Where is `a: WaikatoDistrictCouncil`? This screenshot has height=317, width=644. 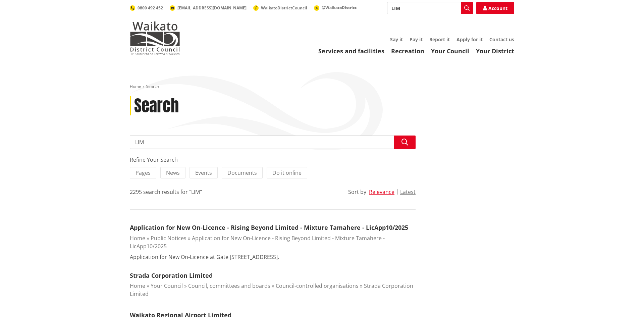
a: WaikatoDistrictCouncil is located at coordinates (280, 8).